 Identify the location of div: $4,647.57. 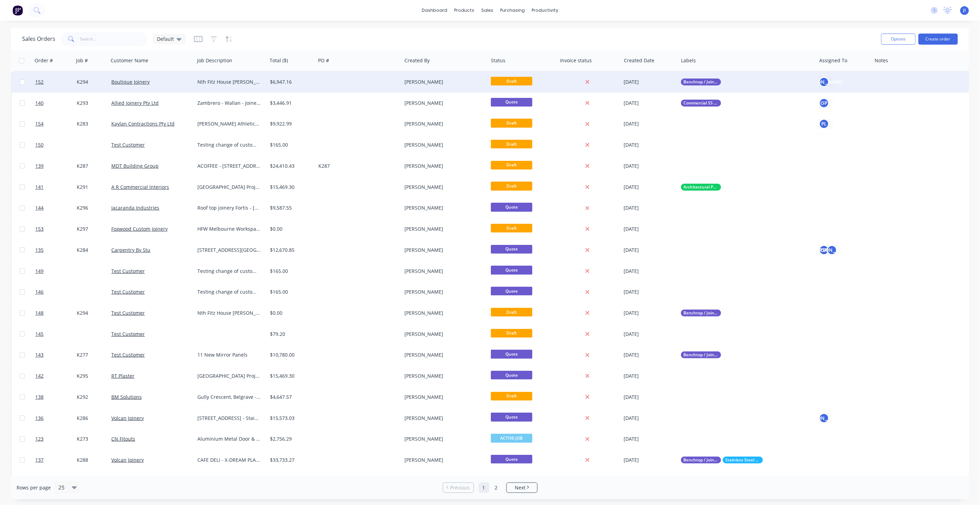
(290, 397).